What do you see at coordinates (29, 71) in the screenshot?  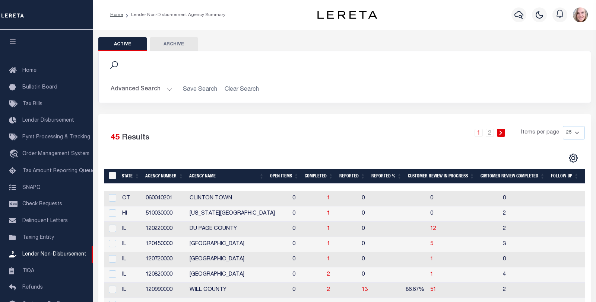 I see `span: Home` at bounding box center [29, 71].